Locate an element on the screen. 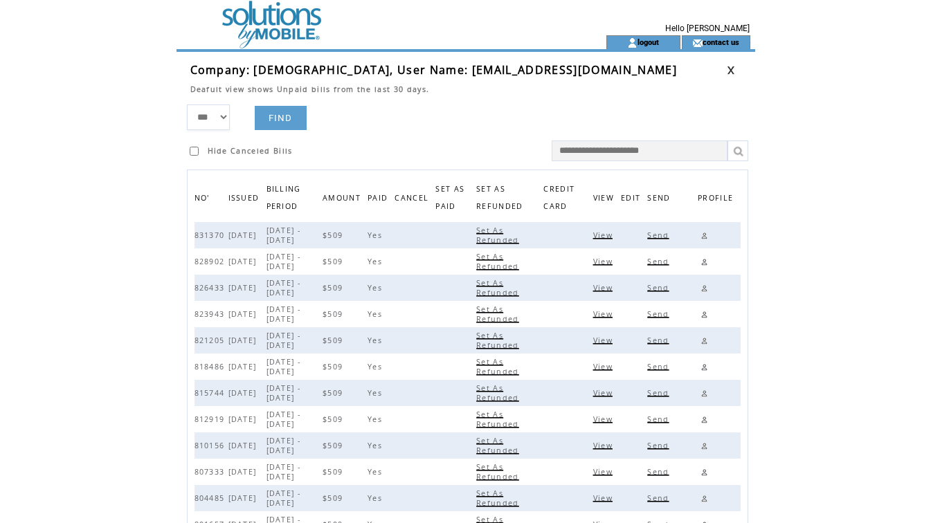  img: account_icon.gif is located at coordinates (632, 43).